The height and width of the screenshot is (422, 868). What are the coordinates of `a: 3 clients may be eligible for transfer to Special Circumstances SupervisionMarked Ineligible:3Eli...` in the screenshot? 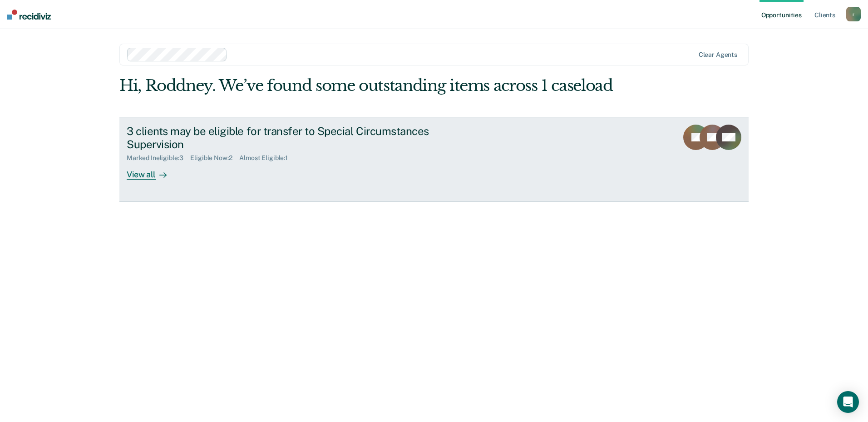 It's located at (434, 159).